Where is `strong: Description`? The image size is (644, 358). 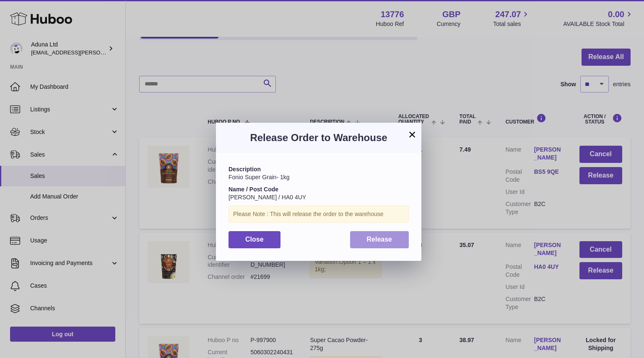 strong: Description is located at coordinates (244, 170).